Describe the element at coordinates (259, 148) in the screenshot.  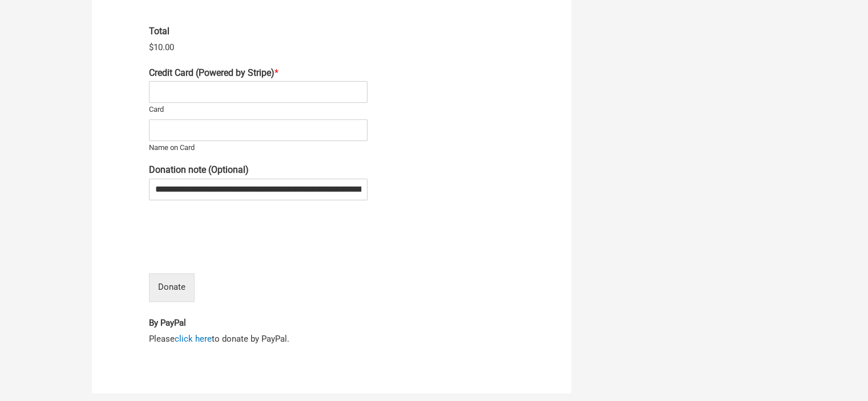
I see `label: Name on Card` at that location.